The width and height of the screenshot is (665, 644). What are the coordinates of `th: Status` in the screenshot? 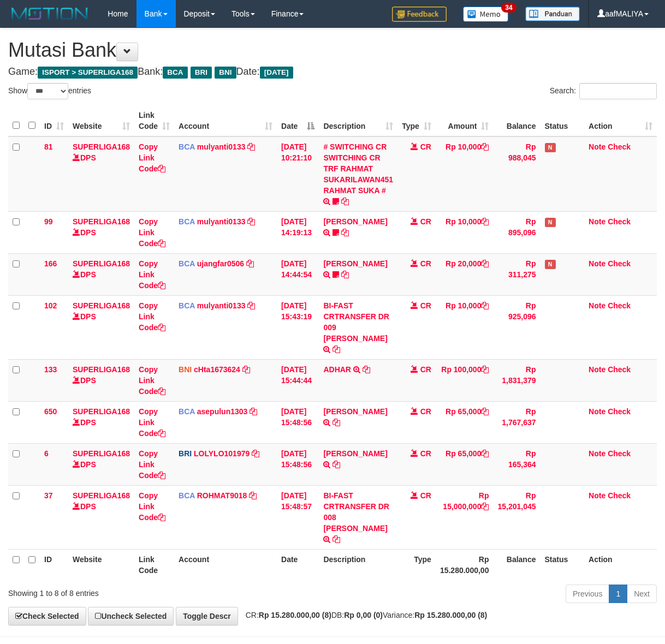 It's located at (562, 121).